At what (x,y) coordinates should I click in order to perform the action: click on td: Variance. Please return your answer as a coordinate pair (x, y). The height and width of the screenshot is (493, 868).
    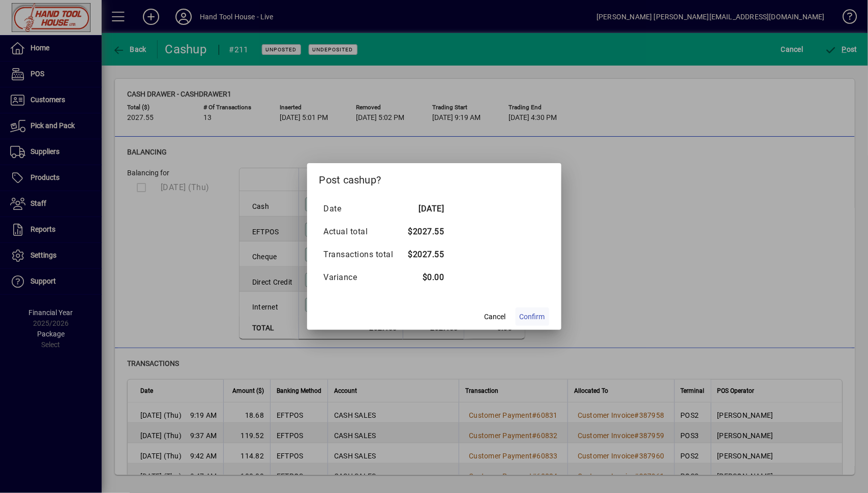
    Looking at the image, I should click on (364, 277).